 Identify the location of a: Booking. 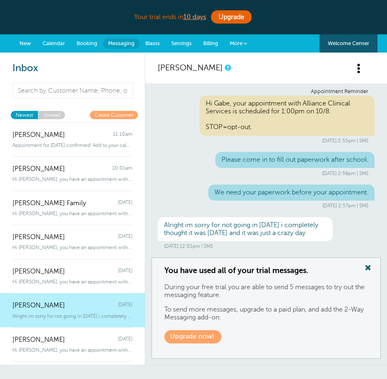
(87, 43).